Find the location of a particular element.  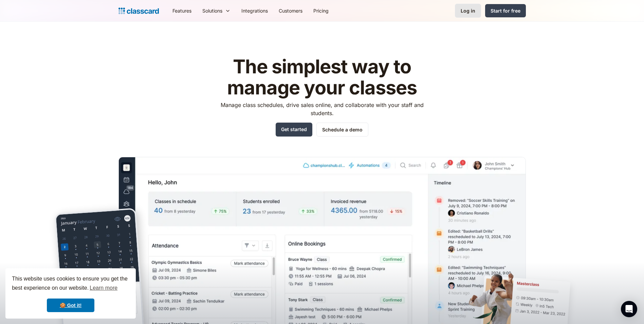

a: Schedule a demo is located at coordinates (342, 129).